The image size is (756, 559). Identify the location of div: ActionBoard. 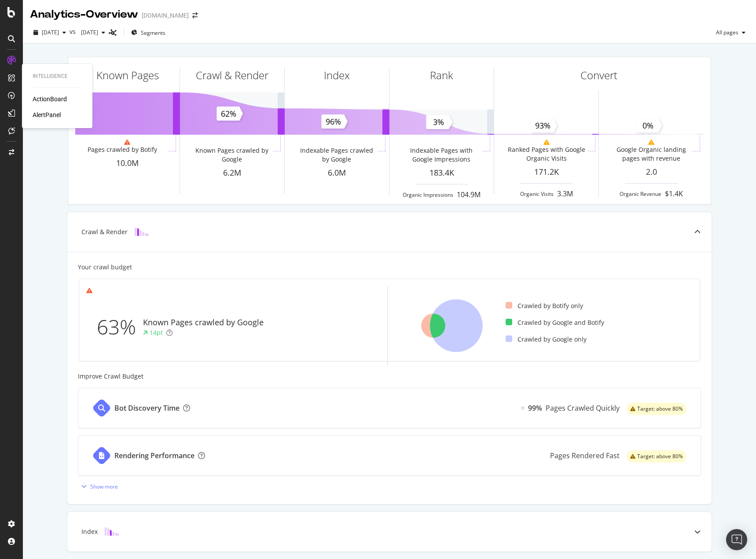
(50, 99).